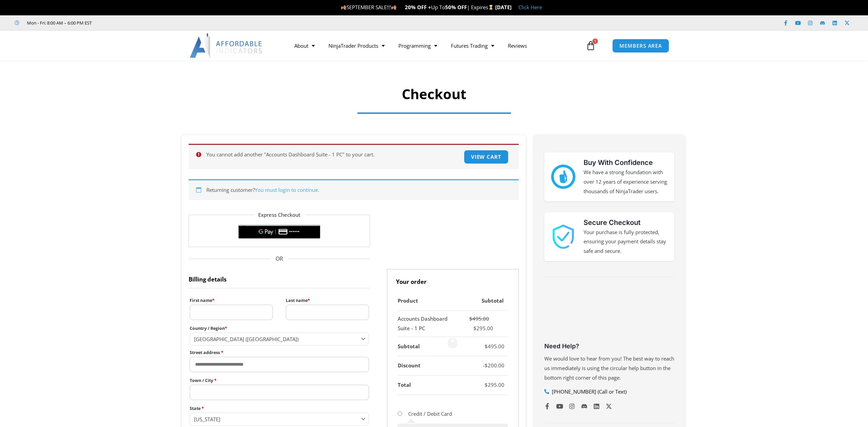  Describe the element at coordinates (279, 259) in the screenshot. I see `span: OR` at that location.